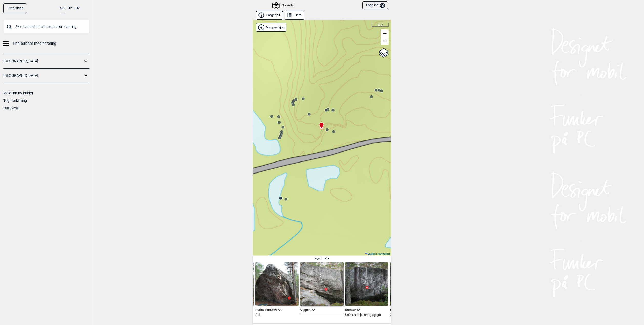  What do you see at coordinates (15, 8) in the screenshot?
I see `a: Til forsiden` at bounding box center [15, 8].